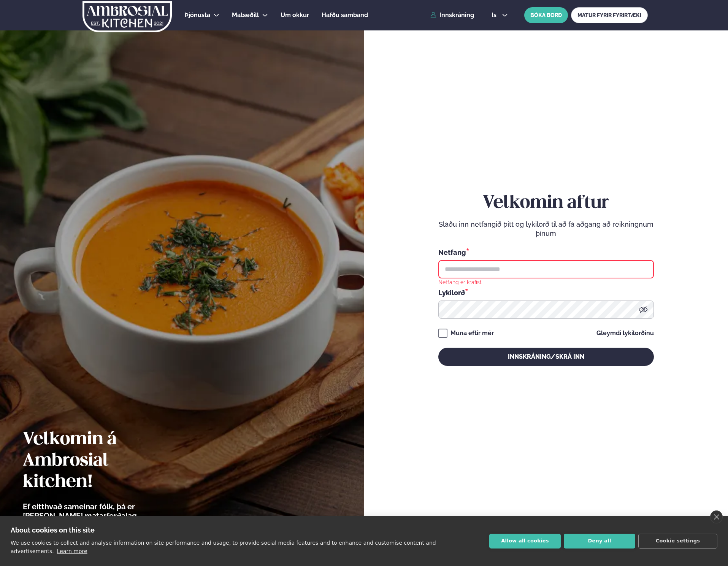 The width and height of the screenshot is (728, 566). Describe the element at coordinates (127, 17) in the screenshot. I see `img: logo` at that location.